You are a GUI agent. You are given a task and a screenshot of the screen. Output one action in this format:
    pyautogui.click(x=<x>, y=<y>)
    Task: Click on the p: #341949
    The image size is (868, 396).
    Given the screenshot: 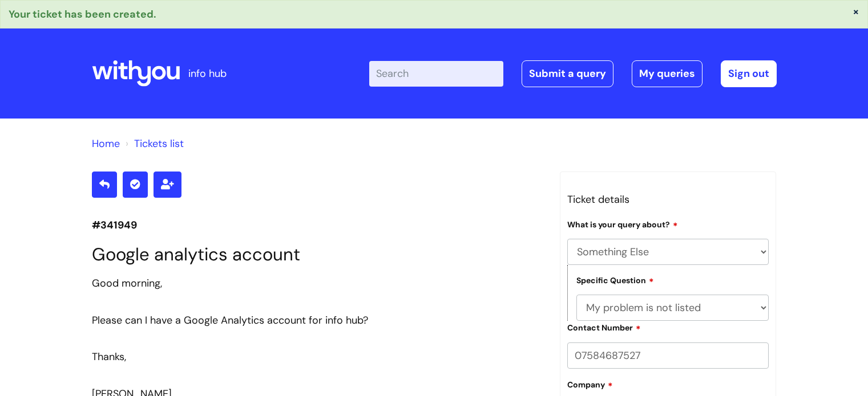 What is the action you would take?
    pyautogui.click(x=318, y=225)
    